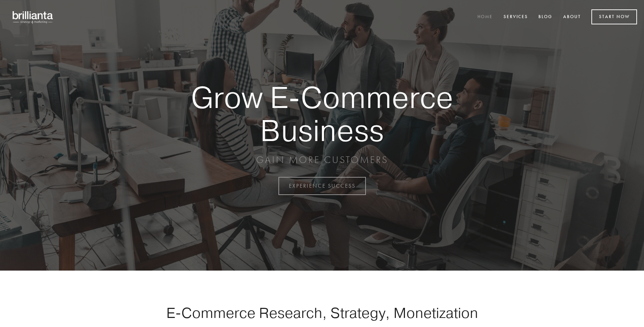 The image size is (644, 327). What do you see at coordinates (486, 17) in the screenshot?
I see `a: Home` at bounding box center [486, 17].